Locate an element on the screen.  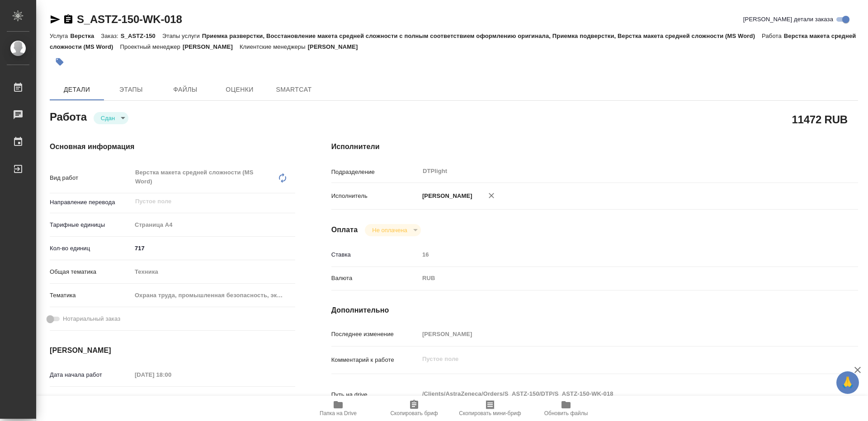
div: Техника is located at coordinates (213, 272).